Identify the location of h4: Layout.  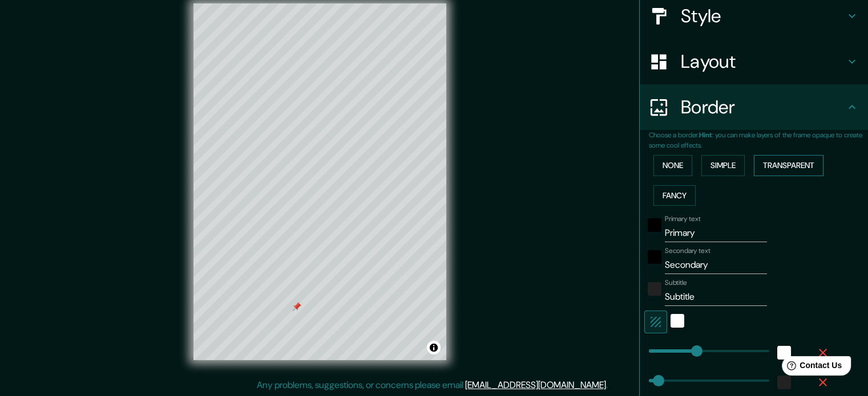
(763, 61).